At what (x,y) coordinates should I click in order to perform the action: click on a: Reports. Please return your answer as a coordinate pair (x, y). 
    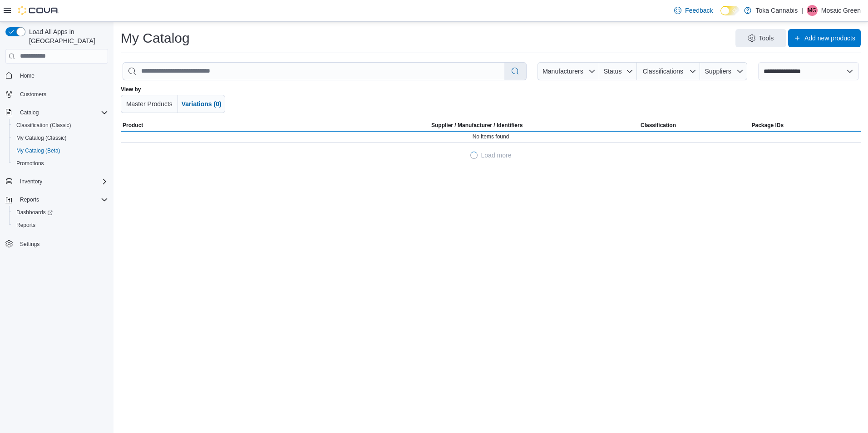
    Looking at the image, I should click on (26, 225).